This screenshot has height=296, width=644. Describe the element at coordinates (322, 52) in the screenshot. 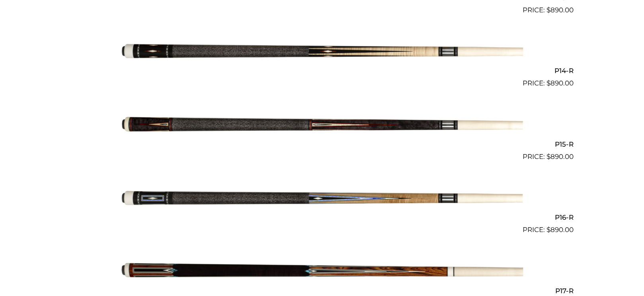

I see `img: P14-R` at that location.